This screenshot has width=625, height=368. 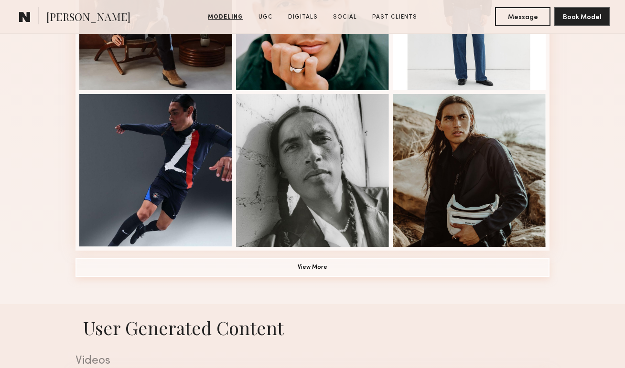 What do you see at coordinates (345, 17) in the screenshot?
I see `a: Social` at bounding box center [345, 17].